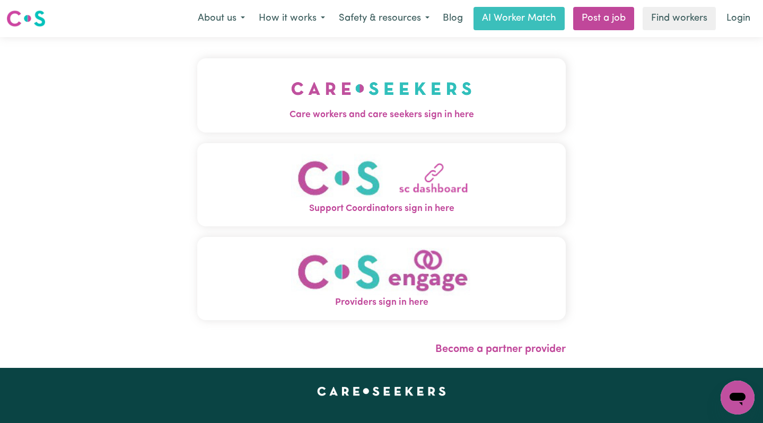  Describe the element at coordinates (26, 19) in the screenshot. I see `a: Careseekers logo` at that location.